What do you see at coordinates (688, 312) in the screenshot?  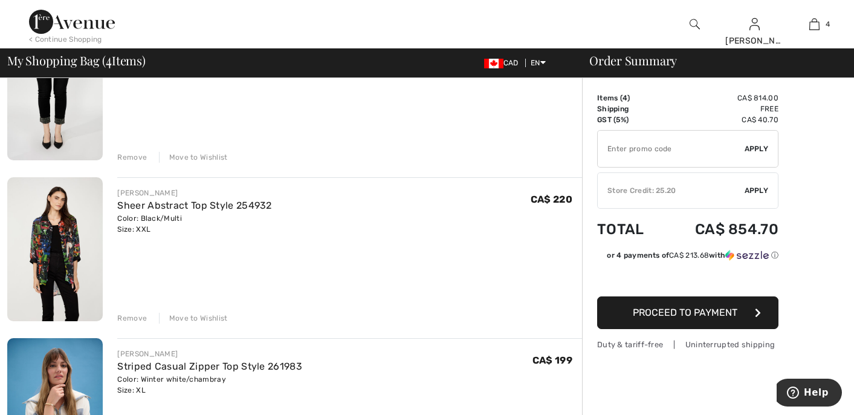 I see `button: Proceed to Payment` at bounding box center [688, 312].